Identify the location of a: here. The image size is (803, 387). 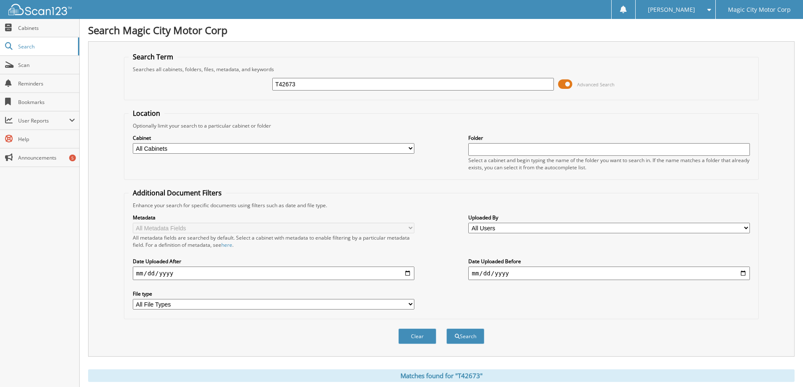
(227, 245).